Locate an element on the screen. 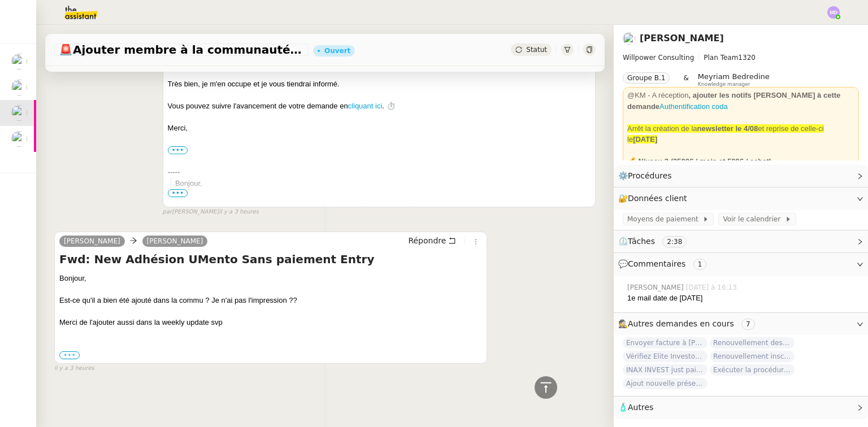 Image resolution: width=868 pixels, height=427 pixels. div: 🧴Autres is located at coordinates (741, 407).